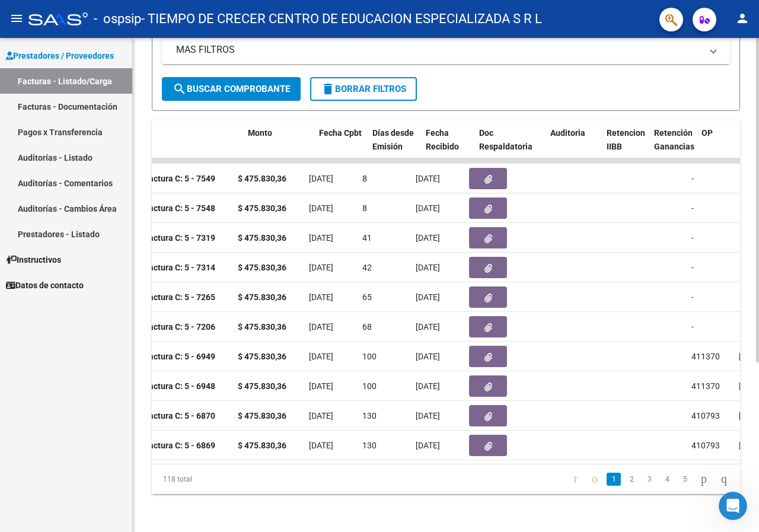  I want to click on span: 41, so click(367, 238).